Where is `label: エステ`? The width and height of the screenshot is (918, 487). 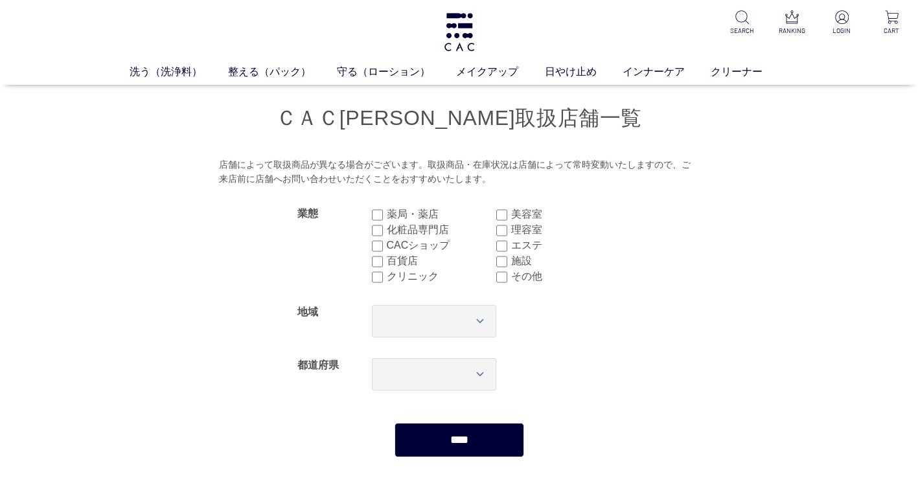
label: エステ is located at coordinates (566, 246).